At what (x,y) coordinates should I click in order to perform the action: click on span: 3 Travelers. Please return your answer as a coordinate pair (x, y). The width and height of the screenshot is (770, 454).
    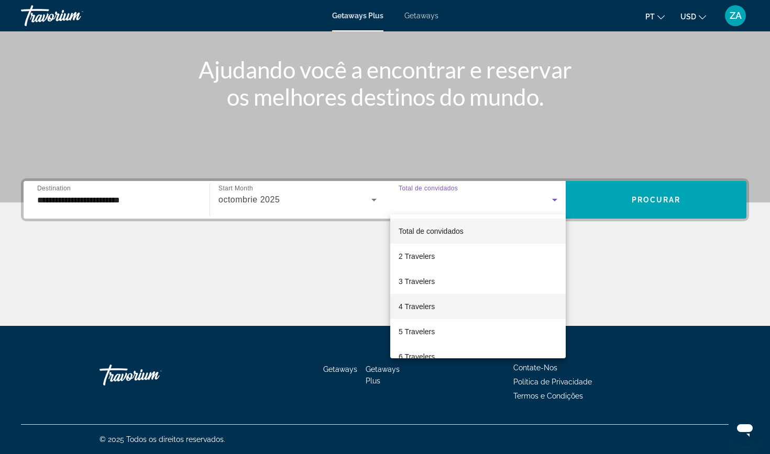
    Looking at the image, I should click on (416, 282).